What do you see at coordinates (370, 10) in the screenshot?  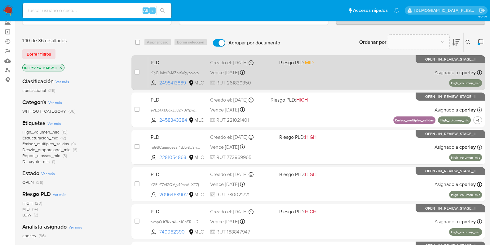 I see `span: Accesos rápidos` at bounding box center [370, 10].